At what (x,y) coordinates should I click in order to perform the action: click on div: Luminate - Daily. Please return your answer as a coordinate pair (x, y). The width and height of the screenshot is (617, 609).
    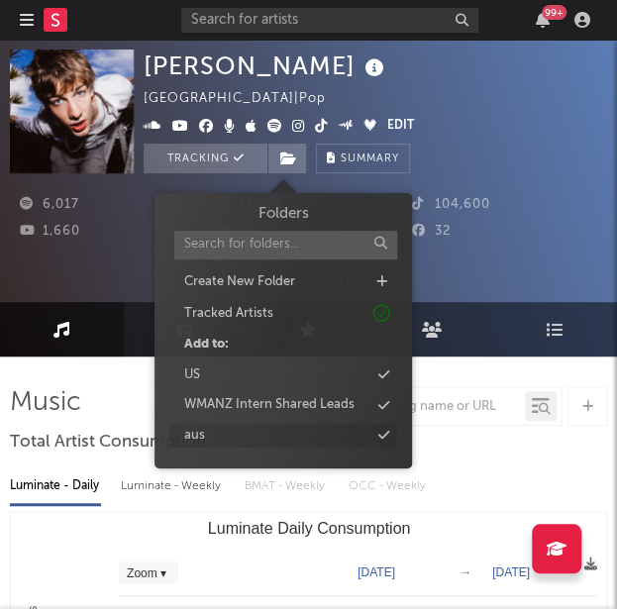
    Looking at the image, I should click on (55, 486).